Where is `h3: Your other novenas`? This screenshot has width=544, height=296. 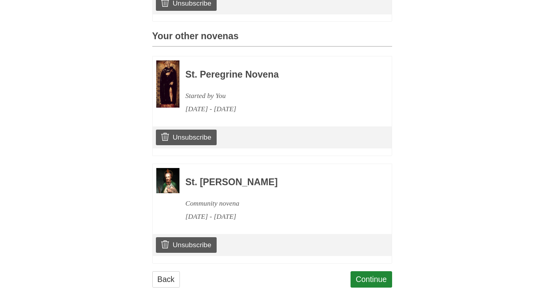
h3: Your other novenas is located at coordinates (272, 39).